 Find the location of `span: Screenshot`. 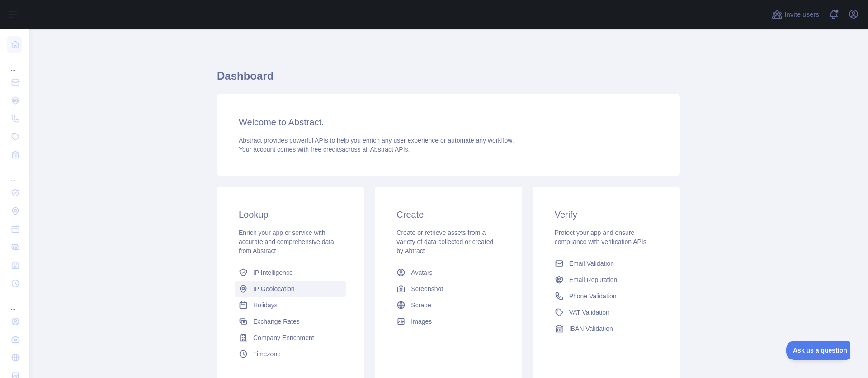

span: Screenshot is located at coordinates (427, 289).